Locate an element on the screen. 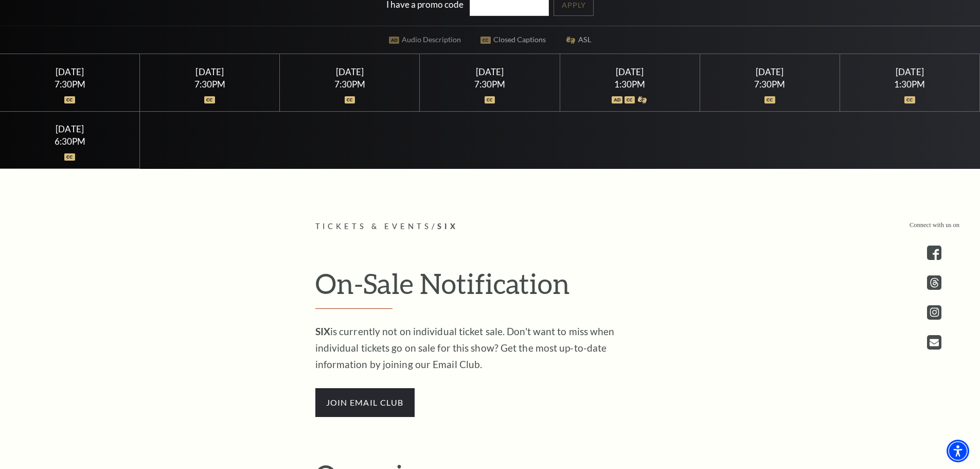 The width and height of the screenshot is (980, 469). p: is currently not on individual ticket sale. Don't want to miss when individual tickets go on sale... is located at coordinates (483, 348).